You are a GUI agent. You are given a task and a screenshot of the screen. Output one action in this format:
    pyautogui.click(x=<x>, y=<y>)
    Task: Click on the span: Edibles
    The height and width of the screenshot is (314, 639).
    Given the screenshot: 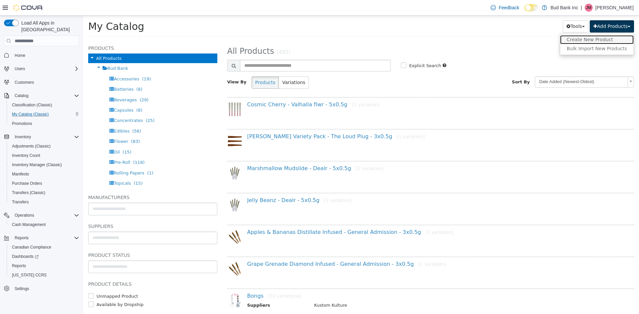 What is the action you would take?
    pyautogui.click(x=38, y=115)
    